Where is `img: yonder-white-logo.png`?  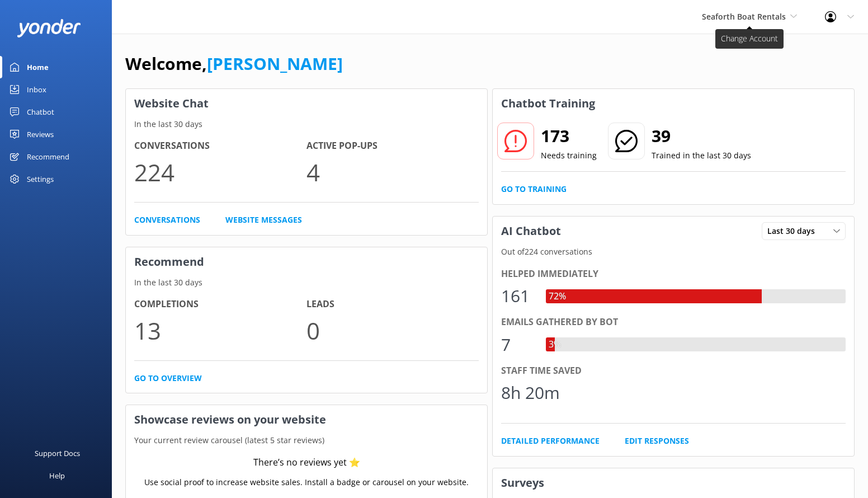
img: yonder-white-logo.png is located at coordinates (48, 28).